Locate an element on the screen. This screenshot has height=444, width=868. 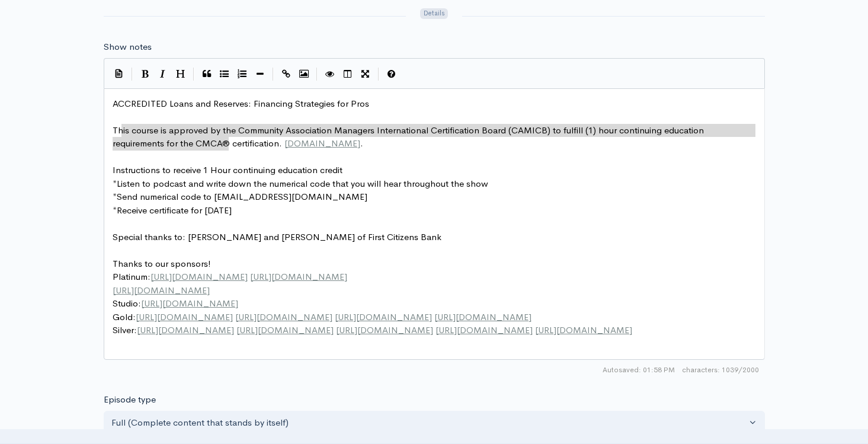
button: Create Link is located at coordinates (286, 74).